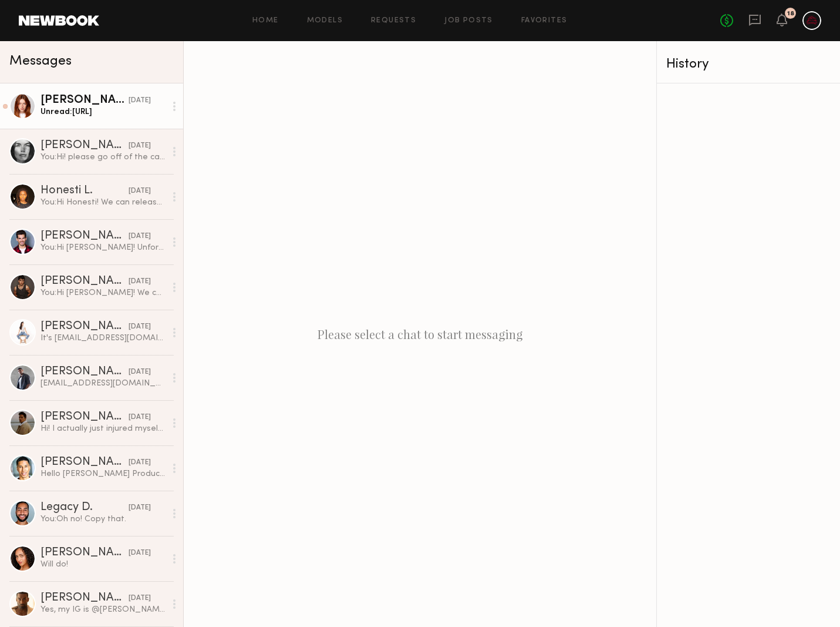  I want to click on a: Requests, so click(393, 21).